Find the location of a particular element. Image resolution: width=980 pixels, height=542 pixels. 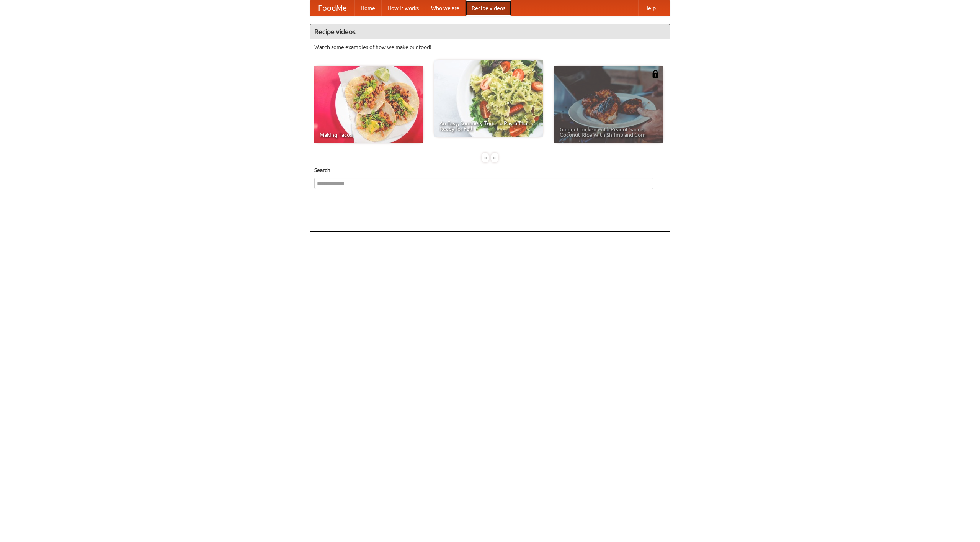

h5: Search is located at coordinates (490, 171).